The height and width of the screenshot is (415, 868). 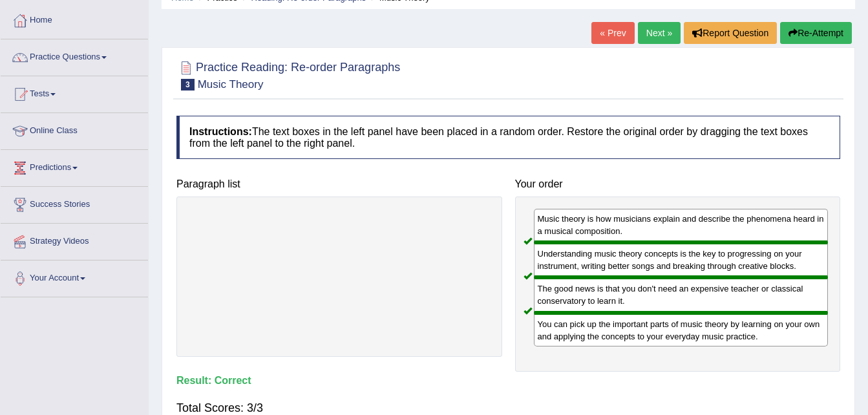 What do you see at coordinates (221, 132) in the screenshot?
I see `b: Instructions:` at bounding box center [221, 132].